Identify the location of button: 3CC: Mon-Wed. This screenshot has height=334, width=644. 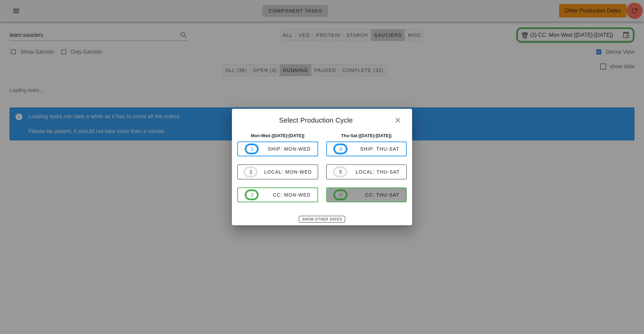
(277, 195).